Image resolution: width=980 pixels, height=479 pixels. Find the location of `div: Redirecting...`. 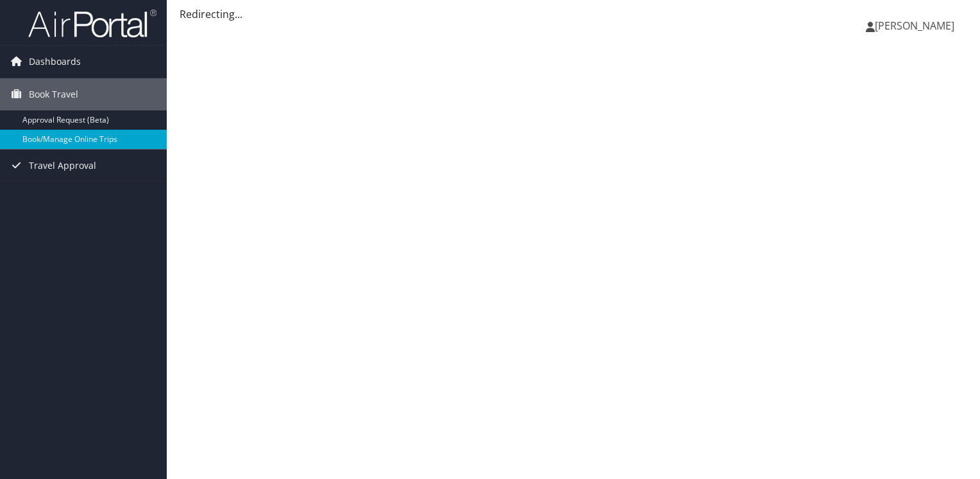

div: Redirecting... is located at coordinates (573, 14).